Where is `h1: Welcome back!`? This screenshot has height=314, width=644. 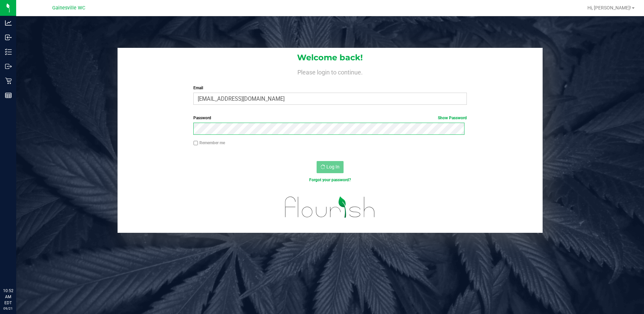
h1: Welcome back! is located at coordinates (330, 57).